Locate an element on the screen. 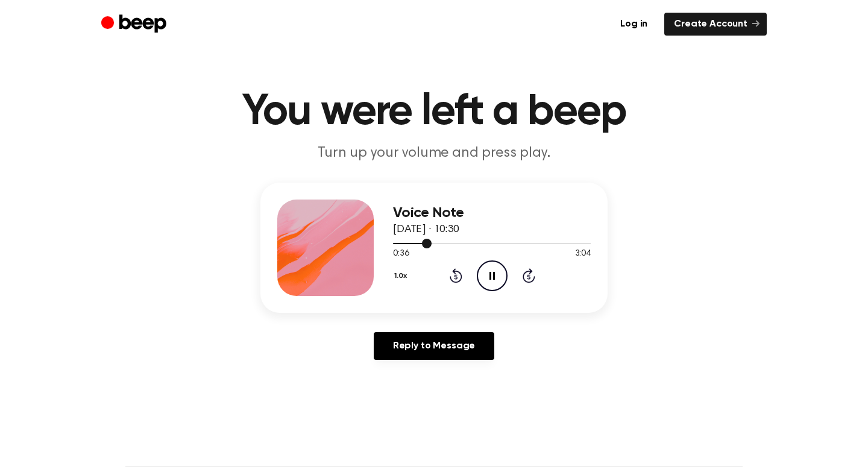 The height and width of the screenshot is (469, 868). h1: You were left a beep is located at coordinates (434, 112).